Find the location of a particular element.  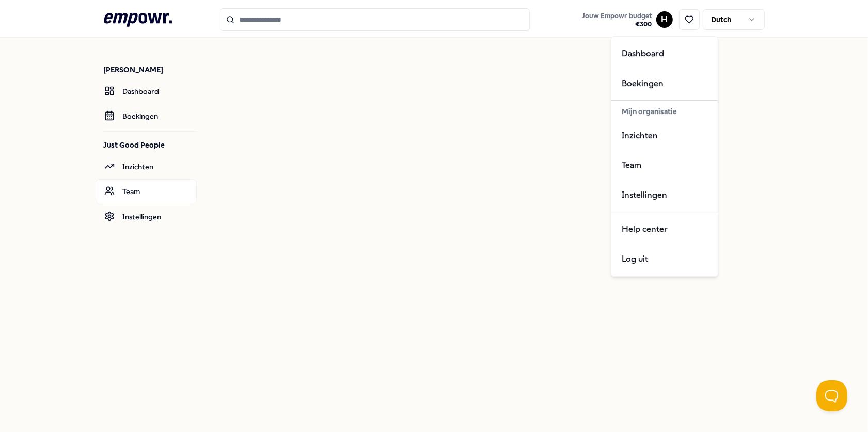

div: Dashboard is located at coordinates (664, 54).